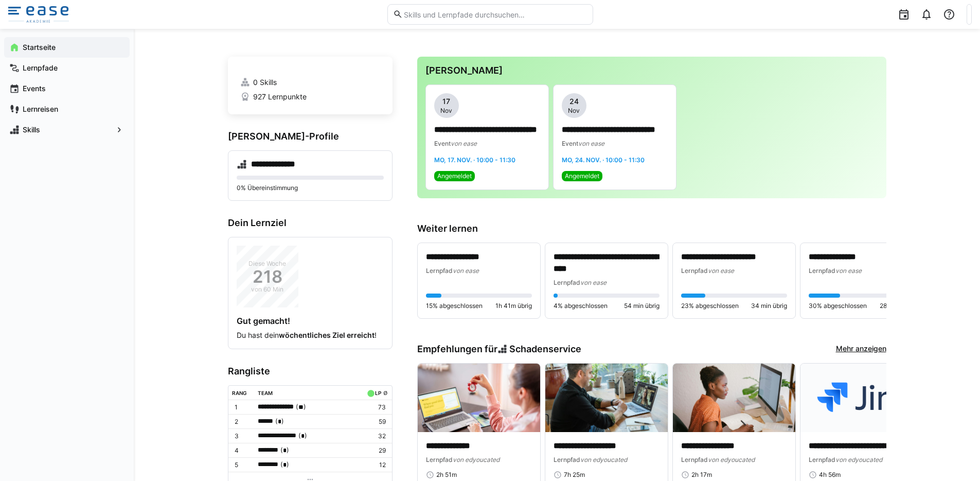 Image resolution: width=980 pixels, height=481 pixels. Describe the element at coordinates (310, 223) in the screenshot. I see `h3: Dein Lernziel` at that location.